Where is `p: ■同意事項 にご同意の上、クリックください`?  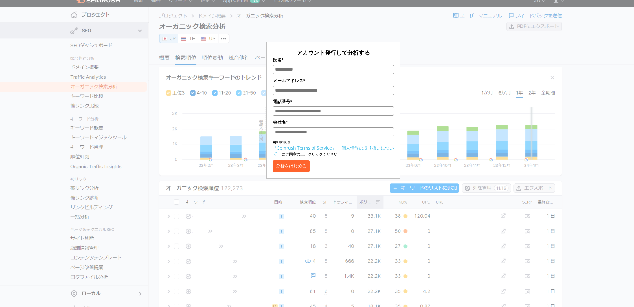 p: ■同意事項 にご同意の上、クリックください is located at coordinates (334, 148).